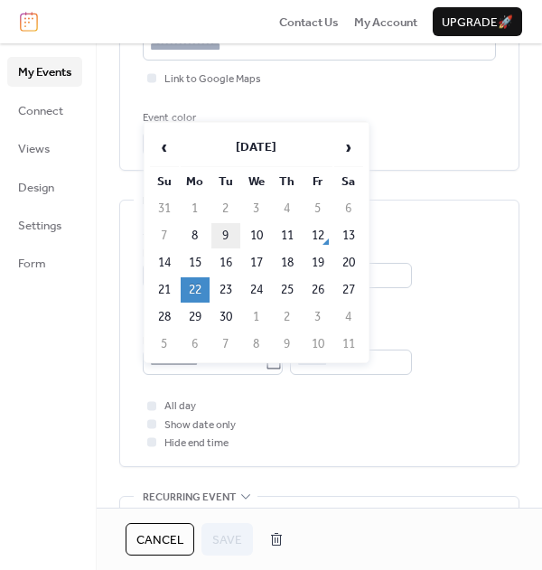 This screenshot has width=542, height=570. Describe the element at coordinates (180, 406) in the screenshot. I see `span: All day` at that location.